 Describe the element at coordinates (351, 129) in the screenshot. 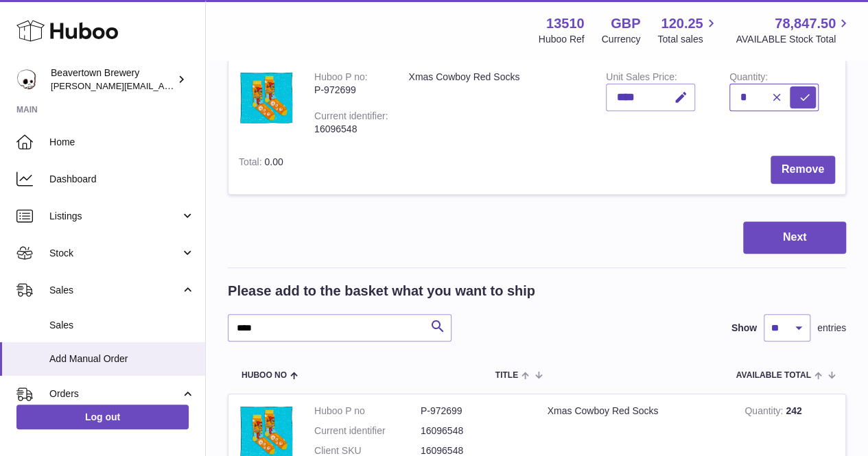

I see `div: 16096548` at that location.